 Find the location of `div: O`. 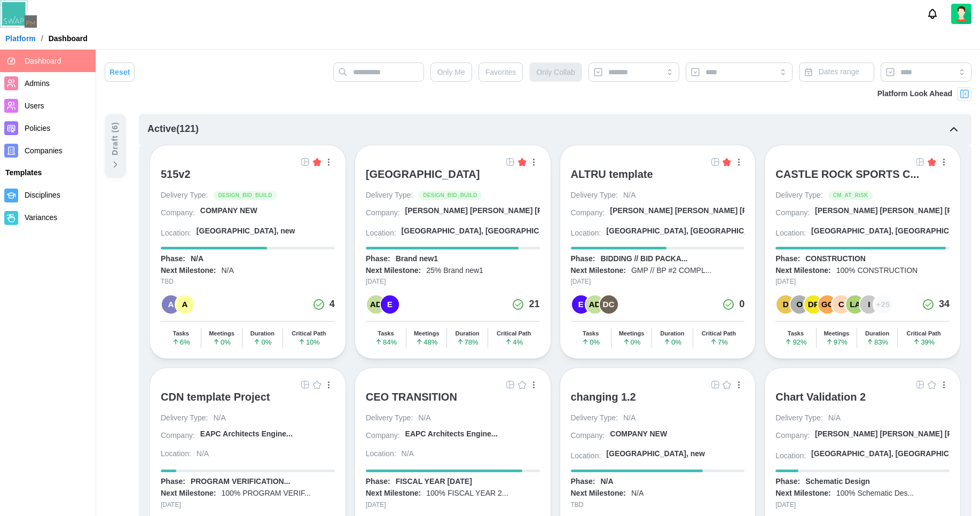

div: O is located at coordinates (800, 304).